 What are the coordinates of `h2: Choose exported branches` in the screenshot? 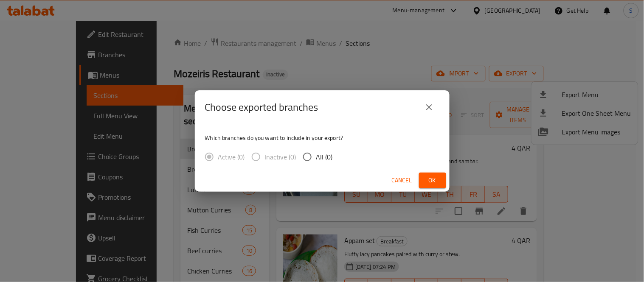 It's located at (262, 107).